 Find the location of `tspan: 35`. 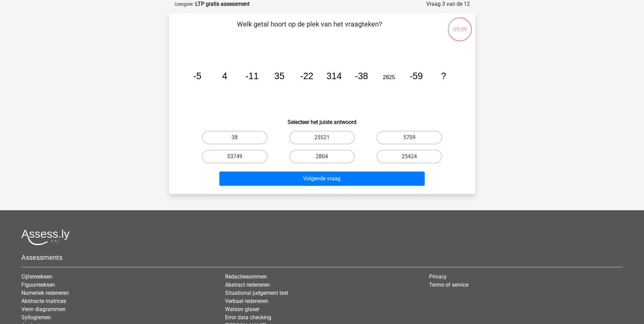

tspan: 35 is located at coordinates (279, 76).